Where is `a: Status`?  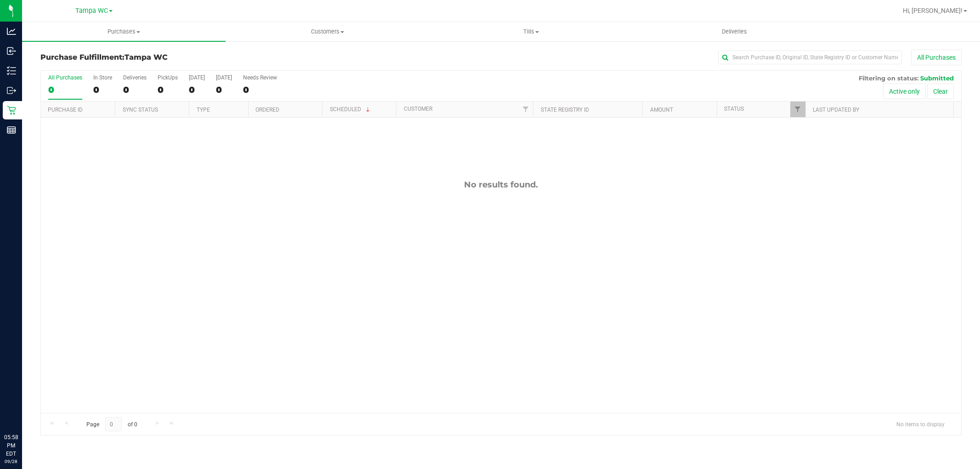 a: Status is located at coordinates (734, 109).